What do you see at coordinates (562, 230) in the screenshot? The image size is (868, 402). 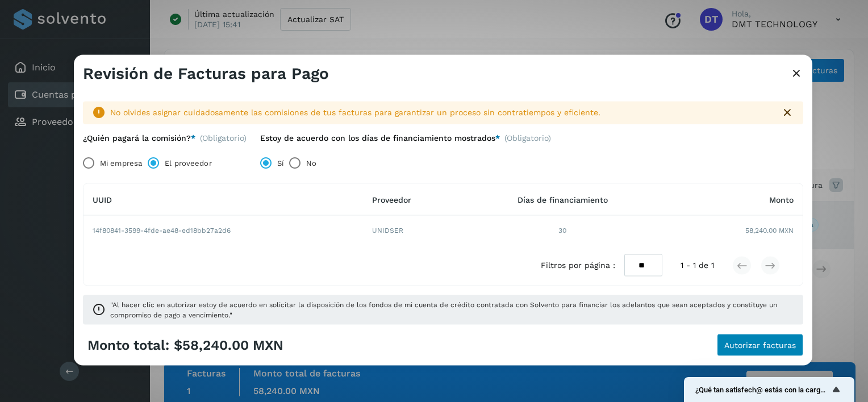 I see `td: 30` at bounding box center [562, 230].